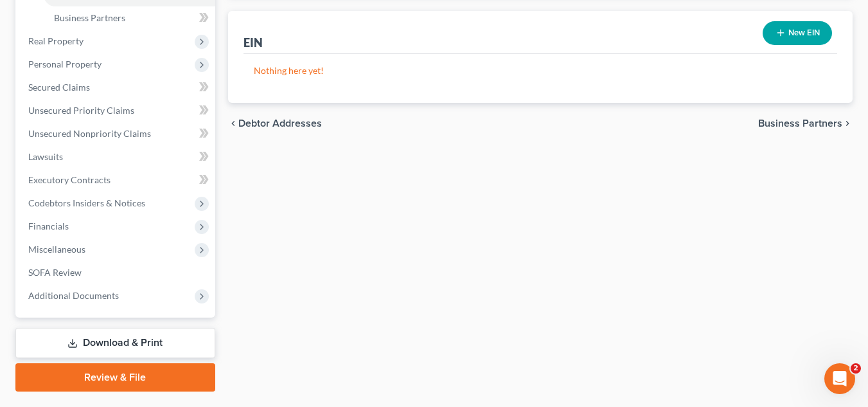  I want to click on i: chevron_right, so click(847, 123).